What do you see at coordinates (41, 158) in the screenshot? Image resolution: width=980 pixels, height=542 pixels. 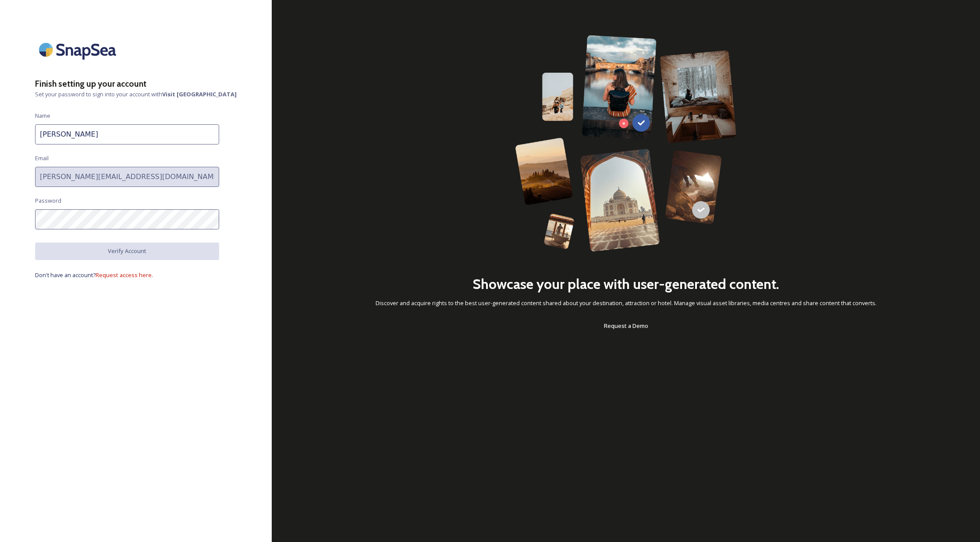 I see `span: Email` at bounding box center [41, 158].